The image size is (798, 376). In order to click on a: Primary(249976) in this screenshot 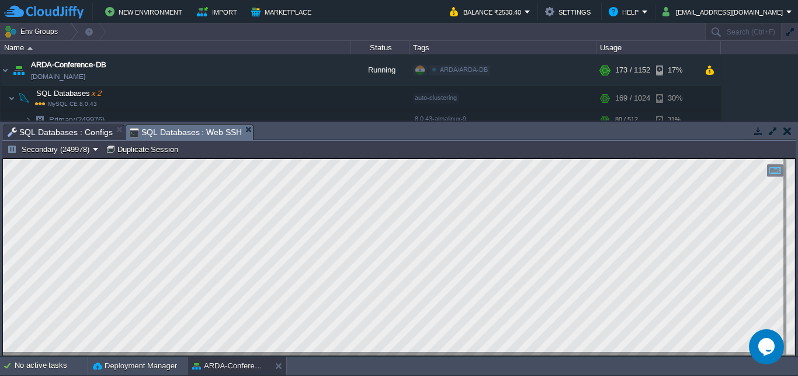, I will do `click(77, 119)`.